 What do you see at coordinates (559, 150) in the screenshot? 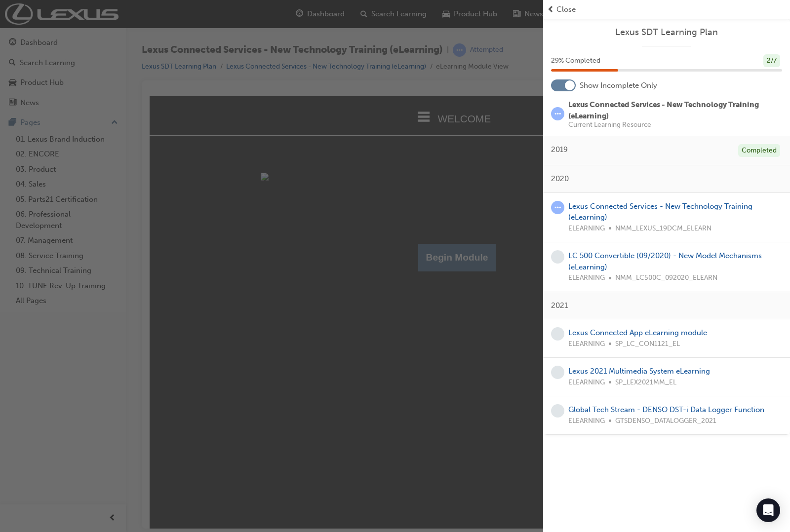
I see `span: 2019` at bounding box center [559, 150].